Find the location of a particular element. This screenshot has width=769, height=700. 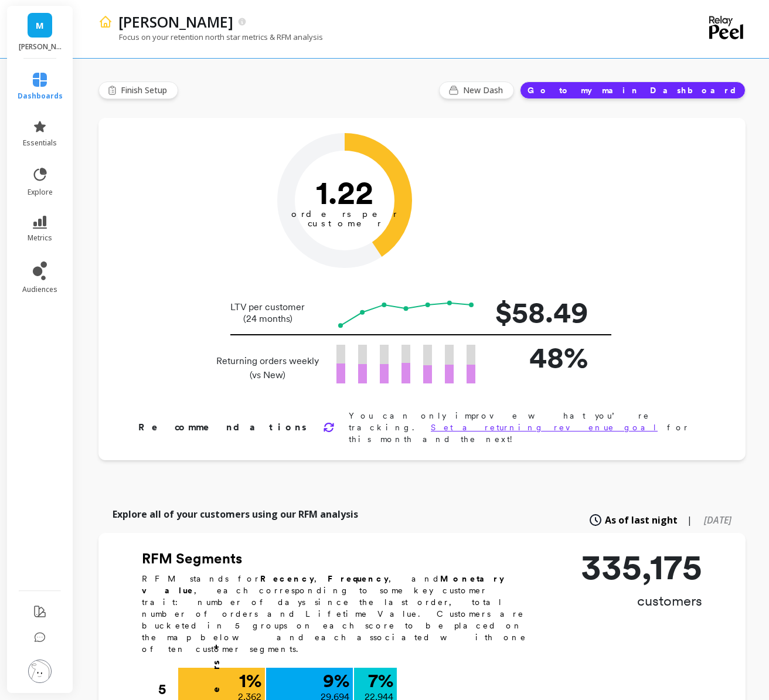

p: 335,175 is located at coordinates (641, 567).